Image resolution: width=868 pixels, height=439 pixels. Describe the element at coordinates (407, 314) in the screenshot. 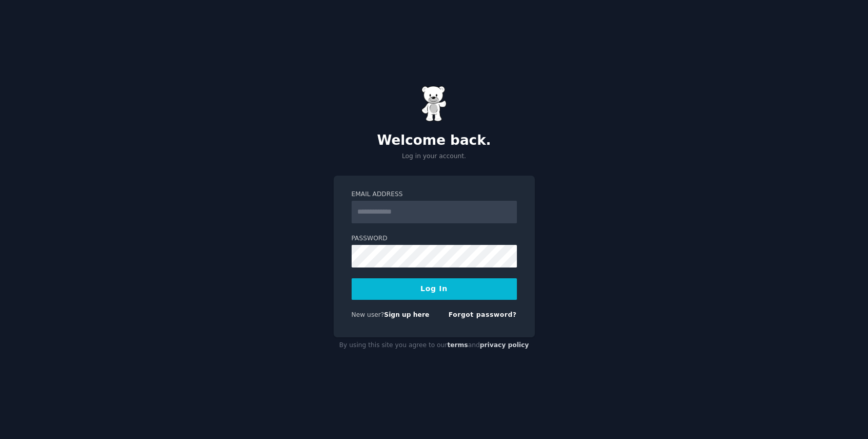

I see `a: Sign up here` at that location.